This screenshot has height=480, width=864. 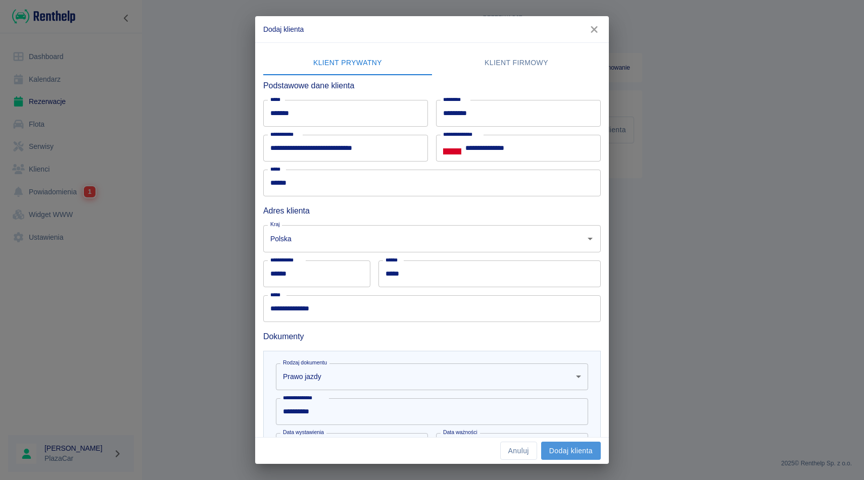 I want to click on label: Kraj, so click(x=275, y=224).